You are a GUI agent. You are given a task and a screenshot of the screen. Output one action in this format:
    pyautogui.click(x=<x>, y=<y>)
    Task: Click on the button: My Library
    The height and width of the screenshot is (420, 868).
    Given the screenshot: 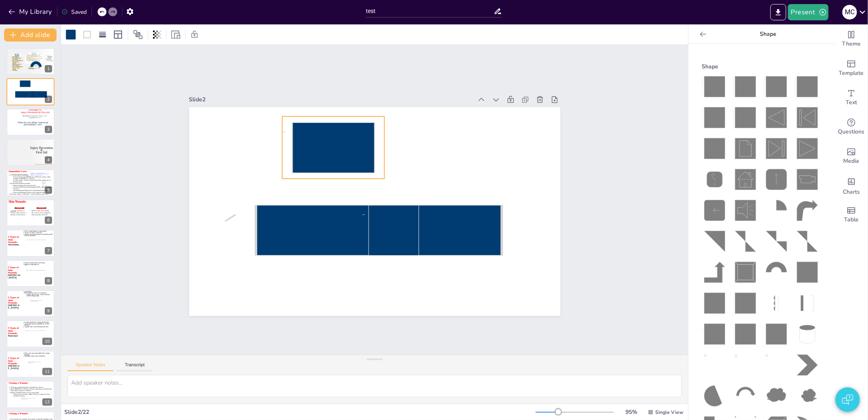 What is the action you would take?
    pyautogui.click(x=31, y=12)
    